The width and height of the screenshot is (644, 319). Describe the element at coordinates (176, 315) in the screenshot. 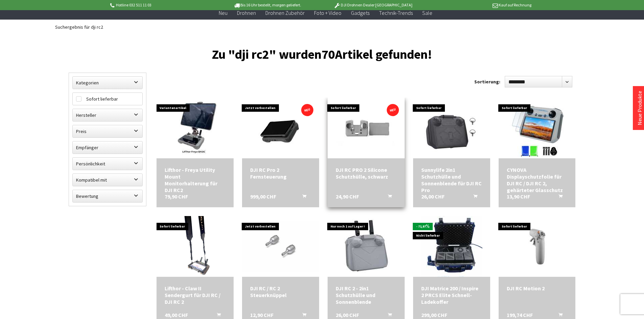

I see `span: 49,00 CHF` at that location.